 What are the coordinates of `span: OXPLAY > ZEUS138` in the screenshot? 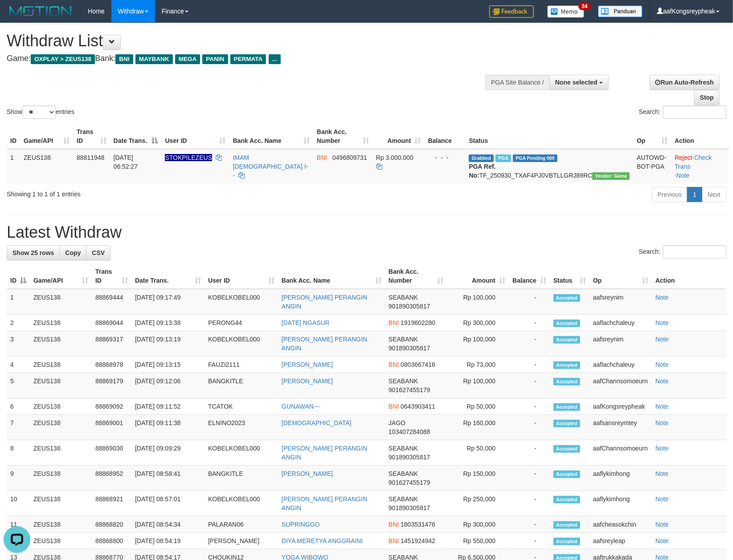 It's located at (63, 59).